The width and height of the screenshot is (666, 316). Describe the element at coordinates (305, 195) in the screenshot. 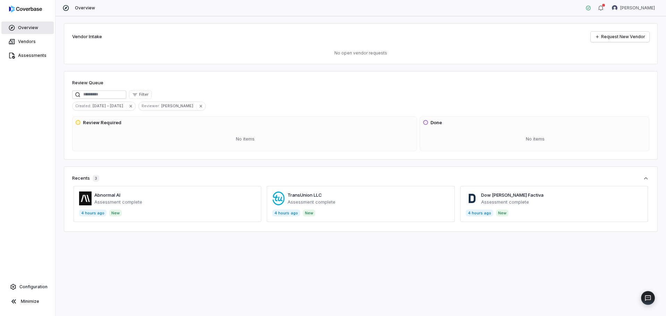

I see `a: TransUnion LLC` at that location.